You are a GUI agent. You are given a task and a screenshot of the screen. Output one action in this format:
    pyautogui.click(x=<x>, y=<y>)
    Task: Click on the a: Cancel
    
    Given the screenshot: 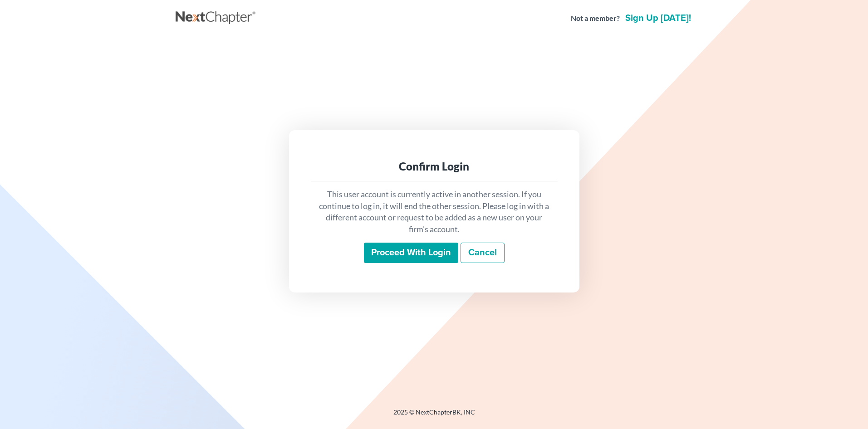 What is the action you would take?
    pyautogui.click(x=482, y=253)
    